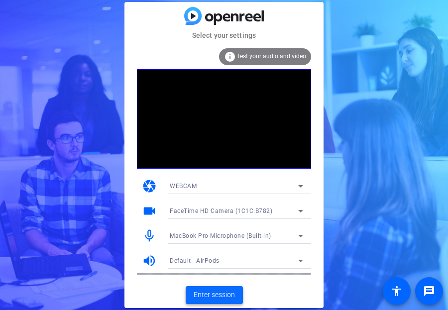 The height and width of the screenshot is (310, 448). Describe the element at coordinates (195, 261) in the screenshot. I see `span: Default - AirPods` at that location.